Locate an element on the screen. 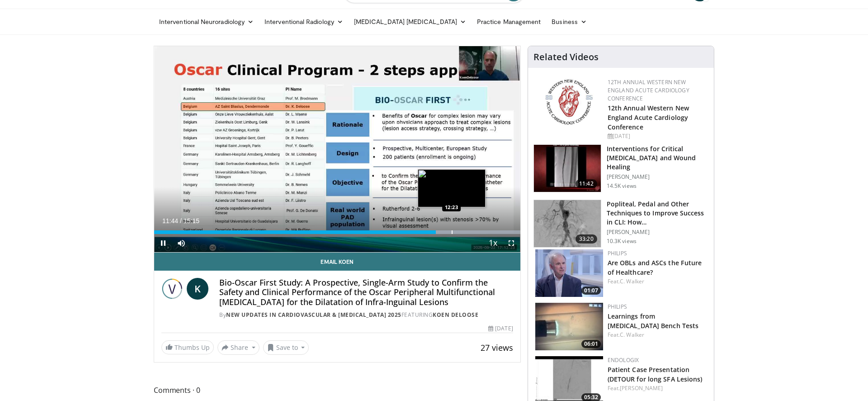 This screenshot has width=868, height=401. span: 15:15 is located at coordinates (191, 221).